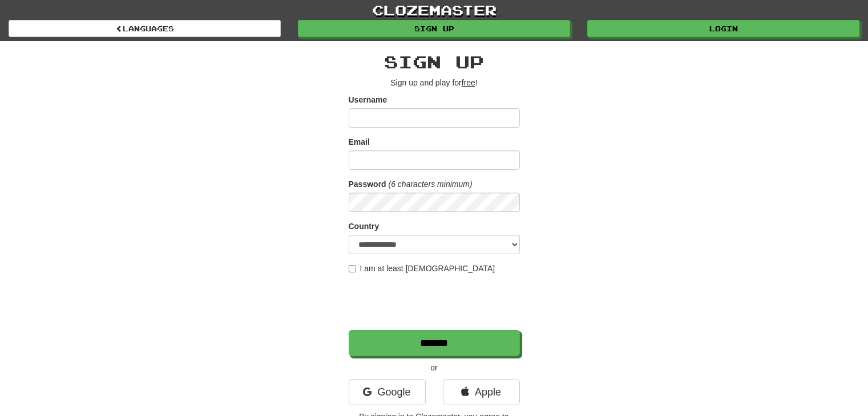  Describe the element at coordinates (434, 368) in the screenshot. I see `p: or` at that location.